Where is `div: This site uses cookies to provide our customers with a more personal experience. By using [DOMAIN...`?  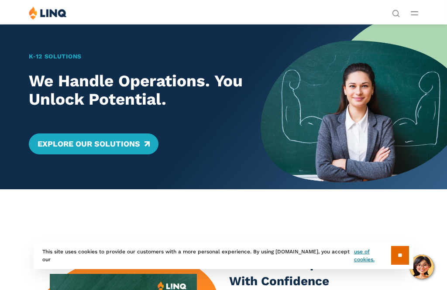
div: This site uses cookies to provide our customers with a more personal experience. By using [DOMAIN... is located at coordinates (223, 255).